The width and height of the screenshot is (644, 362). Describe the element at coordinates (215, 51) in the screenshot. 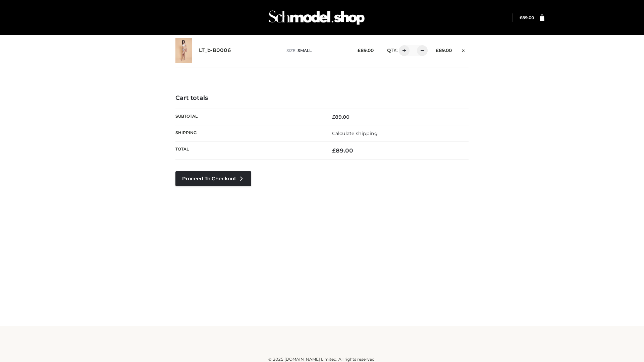

I see `a: LT_b-B0006` at that location.